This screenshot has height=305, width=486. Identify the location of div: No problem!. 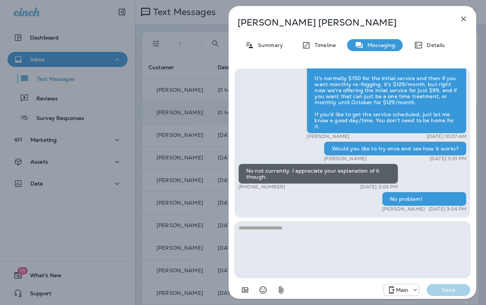
(424, 199).